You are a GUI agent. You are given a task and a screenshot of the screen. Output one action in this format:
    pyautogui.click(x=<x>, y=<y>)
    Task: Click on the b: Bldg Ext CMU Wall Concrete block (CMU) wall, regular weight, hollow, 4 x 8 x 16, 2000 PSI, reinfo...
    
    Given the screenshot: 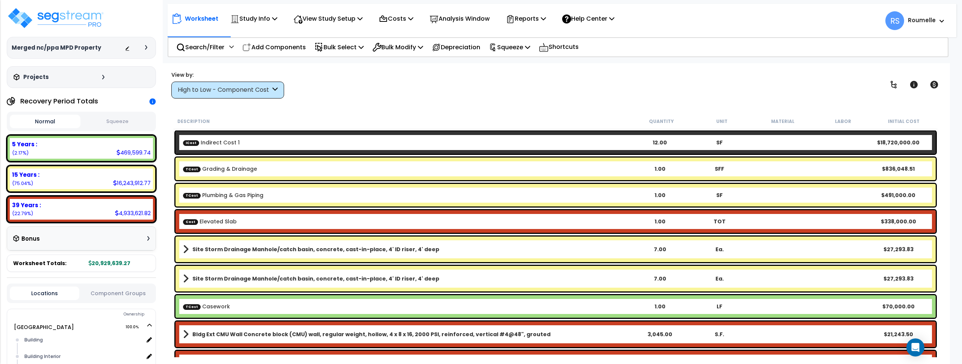 What is the action you would take?
    pyautogui.click(x=371, y=334)
    